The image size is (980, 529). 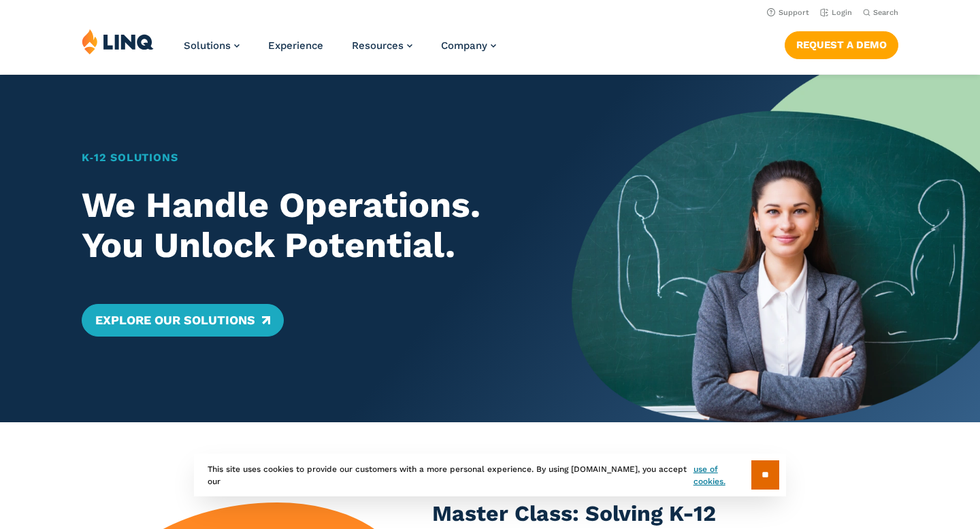 I want to click on span: Search, so click(x=885, y=13).